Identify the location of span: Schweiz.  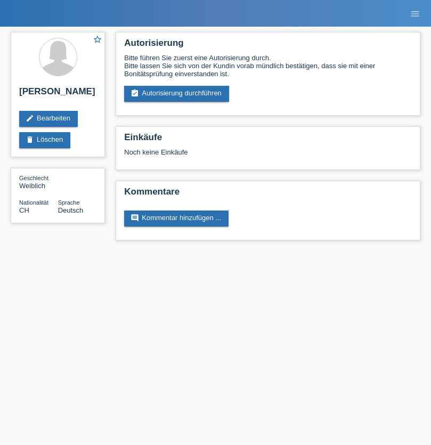
(24, 210).